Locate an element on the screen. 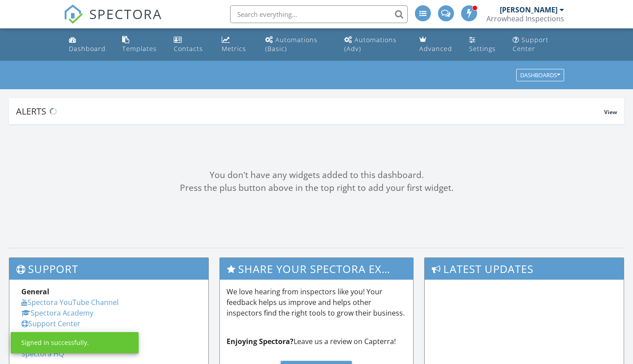  strong: General is located at coordinates (35, 292).